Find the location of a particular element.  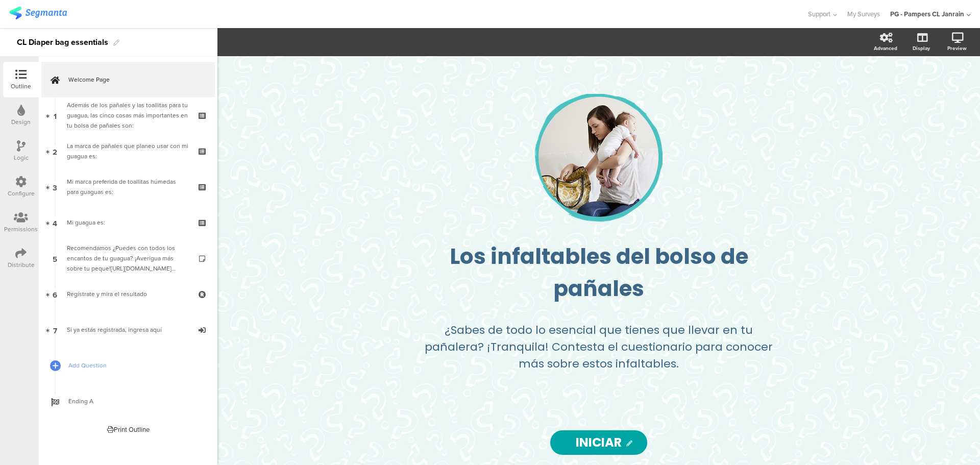

div: CL Diaper bag essentials is located at coordinates (62, 43).